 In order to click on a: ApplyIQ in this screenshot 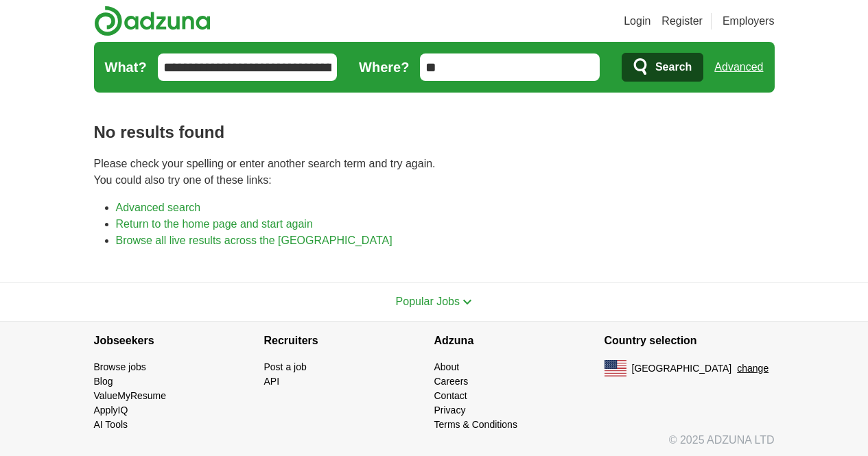, I will do `click(111, 410)`.